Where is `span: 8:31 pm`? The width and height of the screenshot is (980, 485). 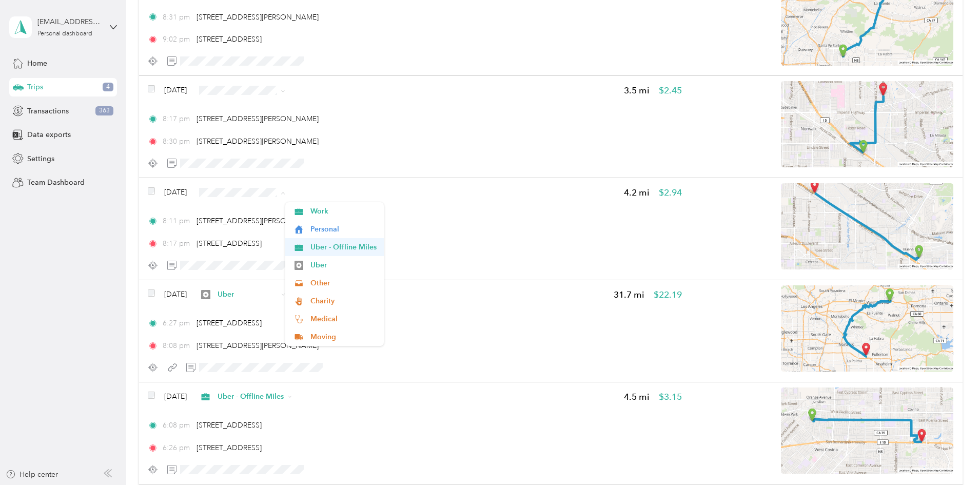
span: 8:31 pm is located at coordinates (177, 17).